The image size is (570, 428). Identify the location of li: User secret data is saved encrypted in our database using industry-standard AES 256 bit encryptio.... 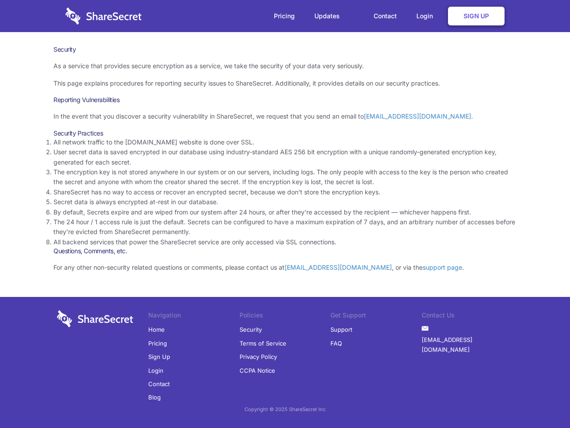
(285, 157).